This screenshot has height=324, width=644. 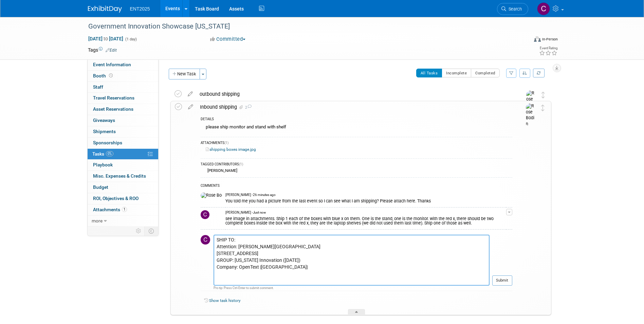 I want to click on span: Sponsorships, so click(x=108, y=143).